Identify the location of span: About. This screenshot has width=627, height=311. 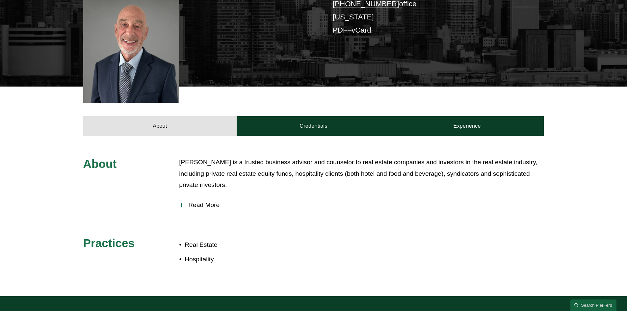
(100, 164).